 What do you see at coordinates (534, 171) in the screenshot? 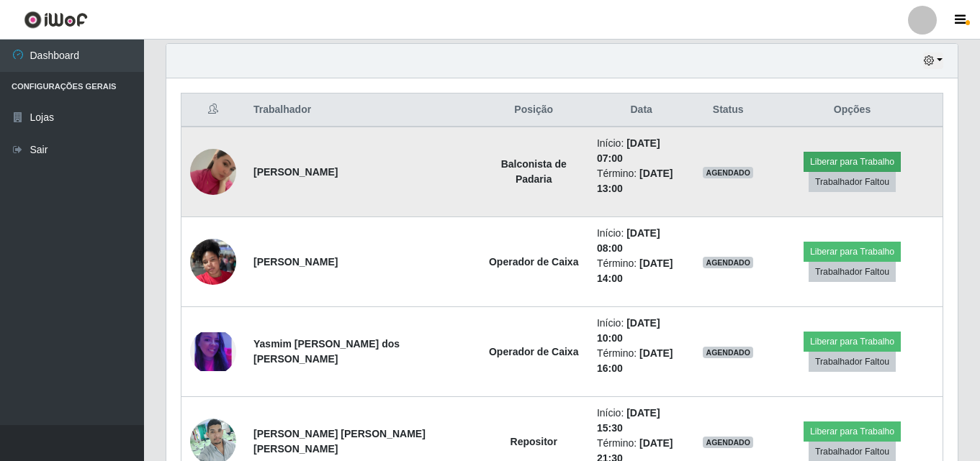
I see `strong: Balconista de Padaria` at bounding box center [534, 171].